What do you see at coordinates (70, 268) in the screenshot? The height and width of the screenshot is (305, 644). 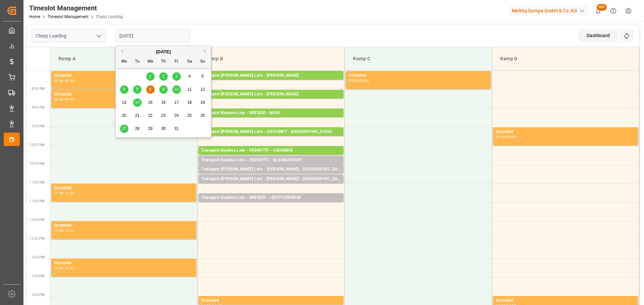 I see `div: 13:30` at bounding box center [70, 268].